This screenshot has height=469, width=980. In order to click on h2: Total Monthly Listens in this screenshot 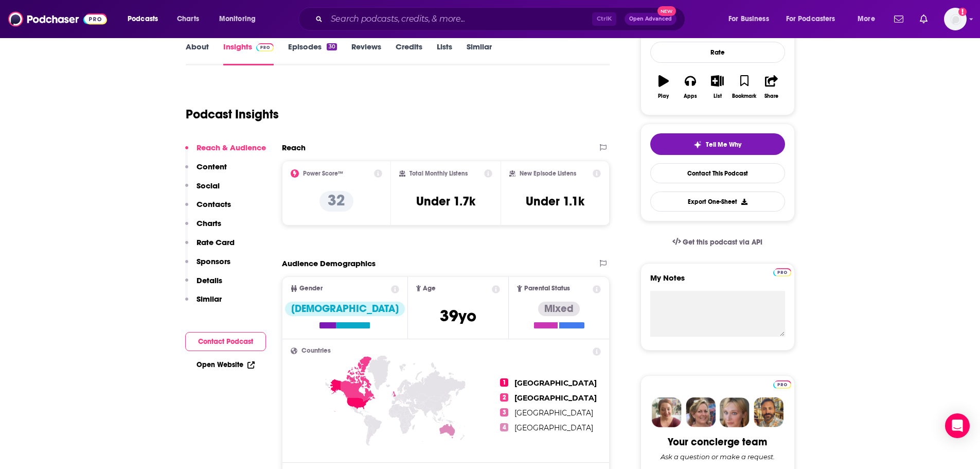, I will do `click(438, 174)`.